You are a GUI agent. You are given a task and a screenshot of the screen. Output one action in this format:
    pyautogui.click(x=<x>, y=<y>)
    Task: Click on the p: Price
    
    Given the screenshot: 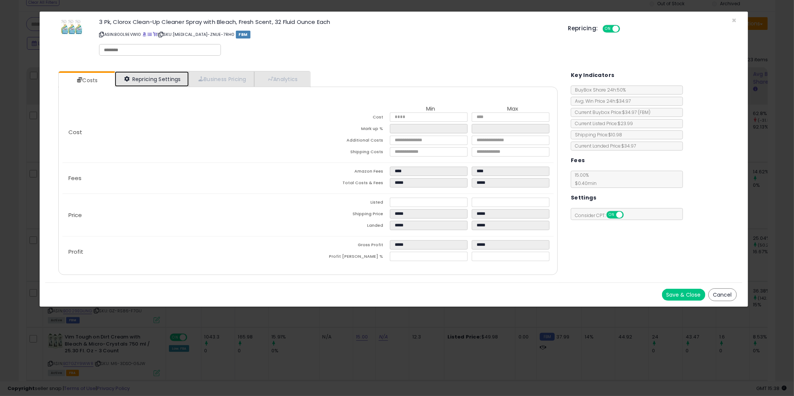 What is the action you would take?
    pyautogui.click(x=185, y=215)
    